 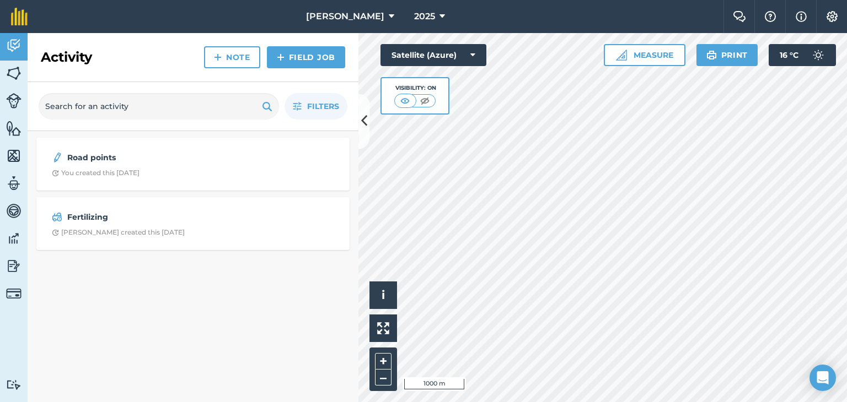 I want to click on a: Field Job, so click(x=306, y=57).